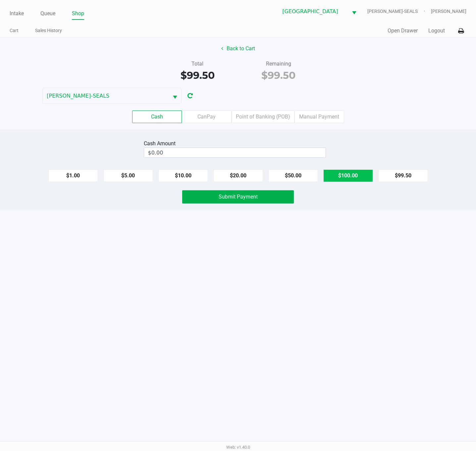 This screenshot has width=476, height=451. I want to click on a: Shop, so click(78, 14).